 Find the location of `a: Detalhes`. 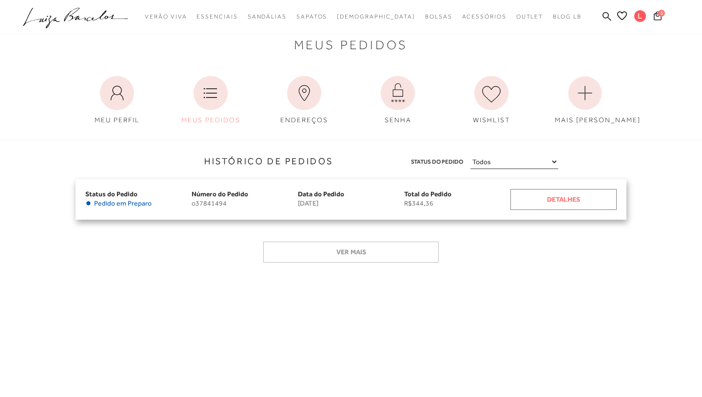

a: Detalhes is located at coordinates (563, 199).